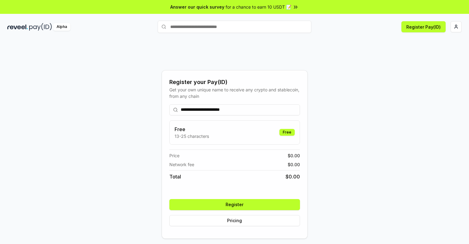 This screenshot has width=469, height=244. What do you see at coordinates (18, 27) in the screenshot?
I see `img: reveel_dark` at bounding box center [18, 27].